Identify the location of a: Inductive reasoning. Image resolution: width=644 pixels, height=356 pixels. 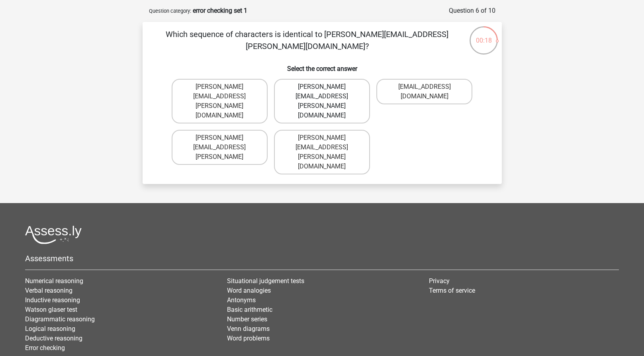
(52, 300).